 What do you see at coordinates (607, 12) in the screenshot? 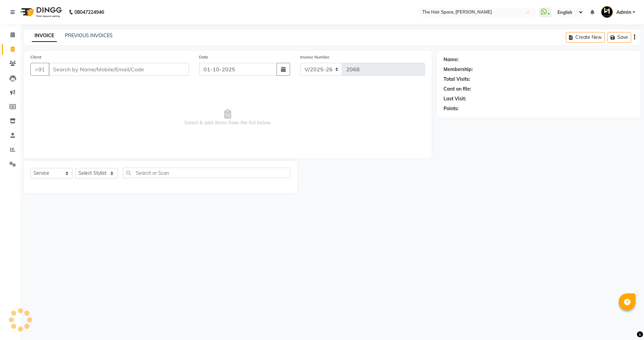
I see `img: Admin` at bounding box center [607, 12].